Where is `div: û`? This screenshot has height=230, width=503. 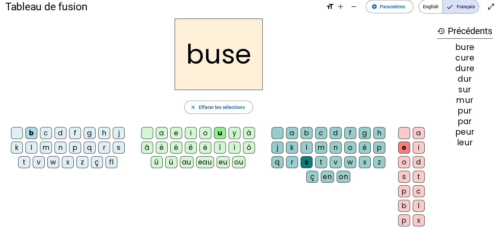
div: û is located at coordinates (157, 162).